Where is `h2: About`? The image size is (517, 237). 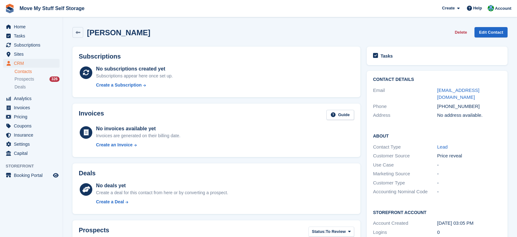 h2: About is located at coordinates (437, 136).